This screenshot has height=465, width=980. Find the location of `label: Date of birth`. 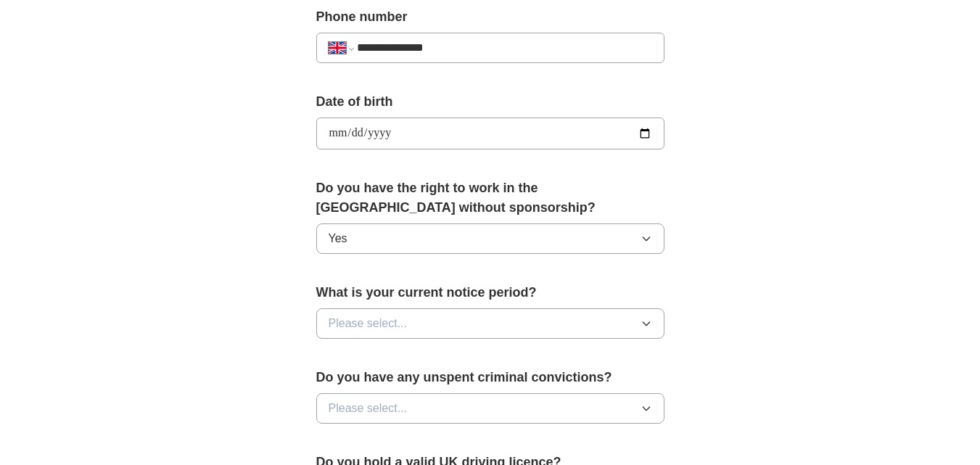

label: Date of birth is located at coordinates (491, 101).